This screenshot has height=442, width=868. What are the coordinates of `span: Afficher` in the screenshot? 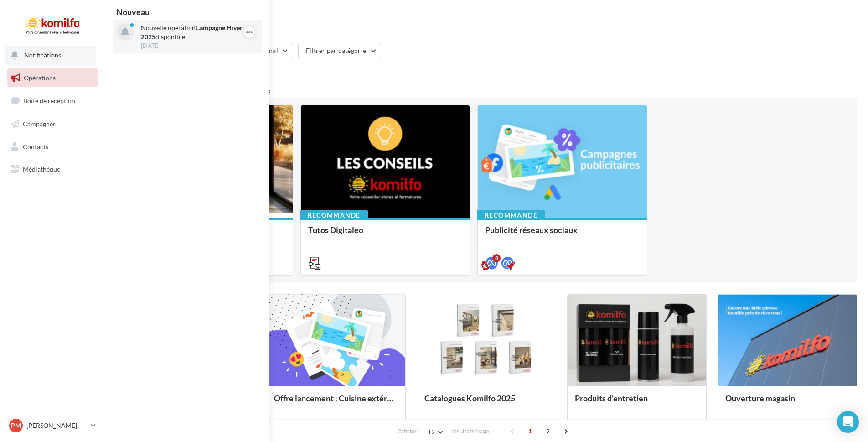 It's located at (408, 431).